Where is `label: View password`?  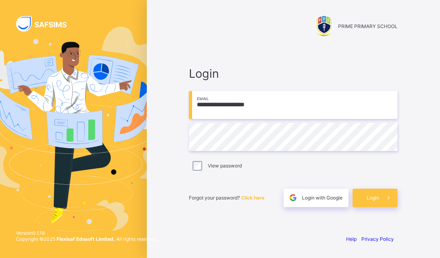
label: View password is located at coordinates (225, 166).